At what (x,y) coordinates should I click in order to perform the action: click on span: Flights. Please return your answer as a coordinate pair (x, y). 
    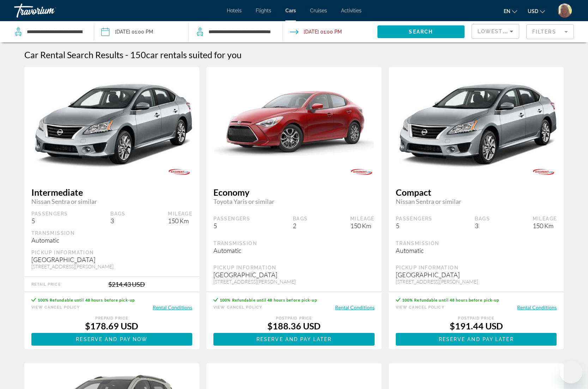
    Looking at the image, I should click on (264, 10).